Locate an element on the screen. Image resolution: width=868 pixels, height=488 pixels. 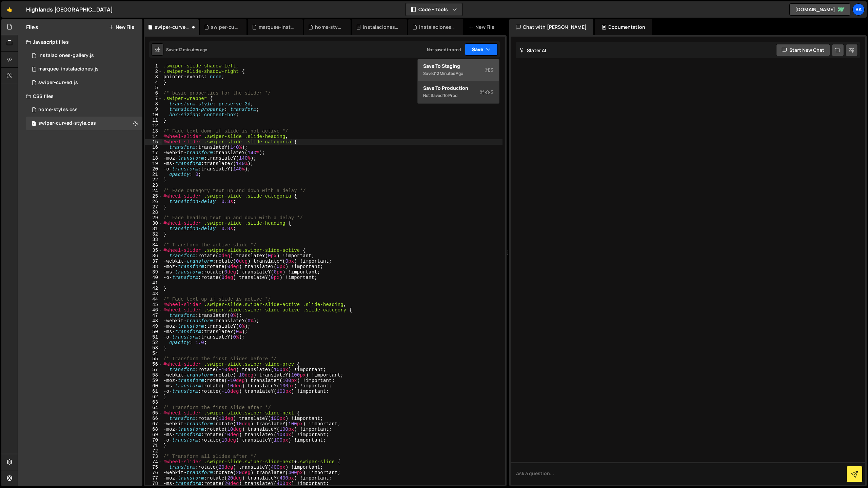
div: 68 is located at coordinates (153, 429).